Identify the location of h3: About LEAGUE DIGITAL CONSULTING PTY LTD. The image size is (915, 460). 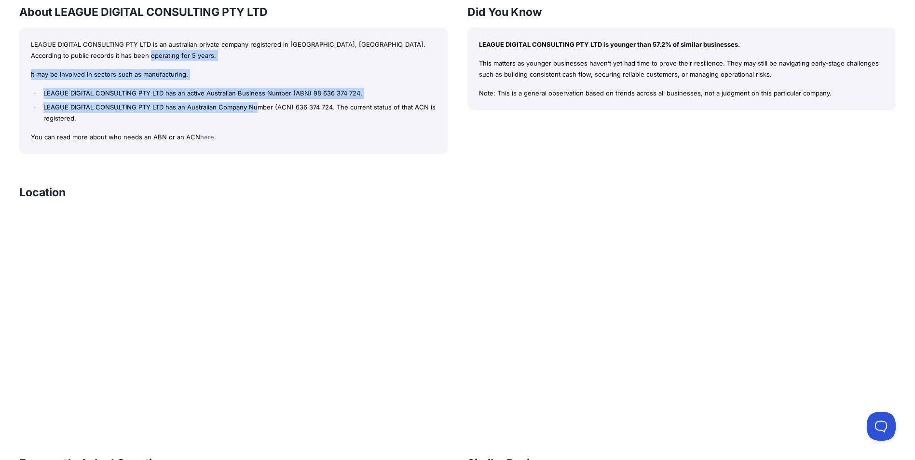
(234, 12).